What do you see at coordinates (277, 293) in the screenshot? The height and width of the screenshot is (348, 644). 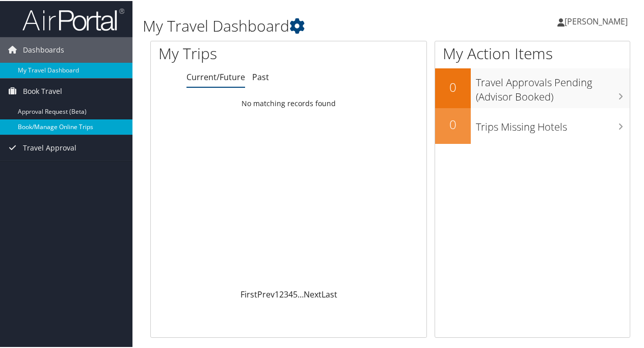 I see `a: 1` at bounding box center [277, 293].